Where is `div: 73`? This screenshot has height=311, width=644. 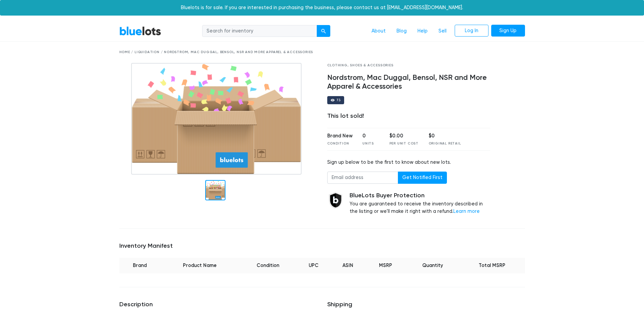 div: 73 is located at coordinates (339, 100).